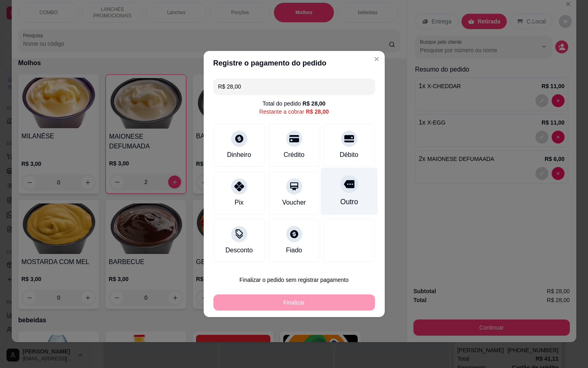 The image size is (588, 368). Describe the element at coordinates (377, 59) in the screenshot. I see `button: Close` at that location.